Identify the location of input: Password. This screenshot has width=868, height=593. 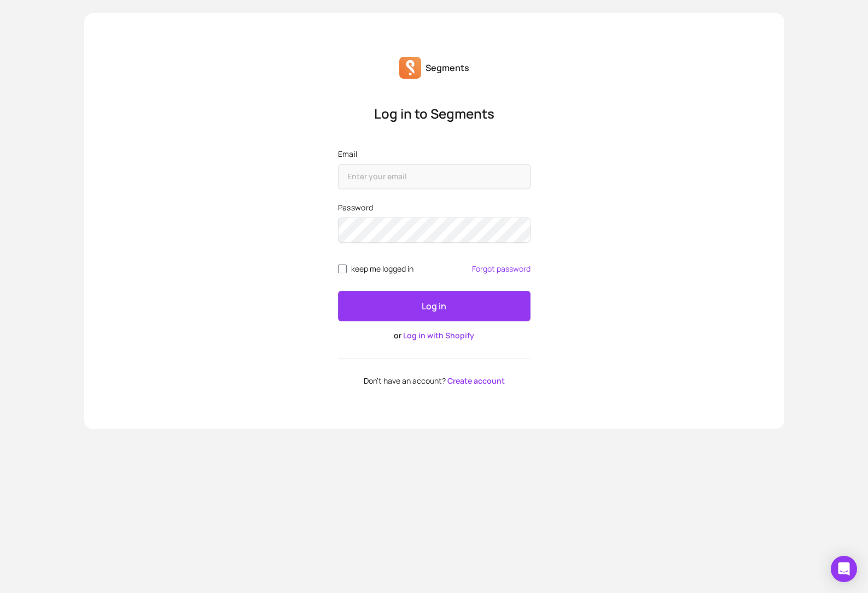
(434, 230).